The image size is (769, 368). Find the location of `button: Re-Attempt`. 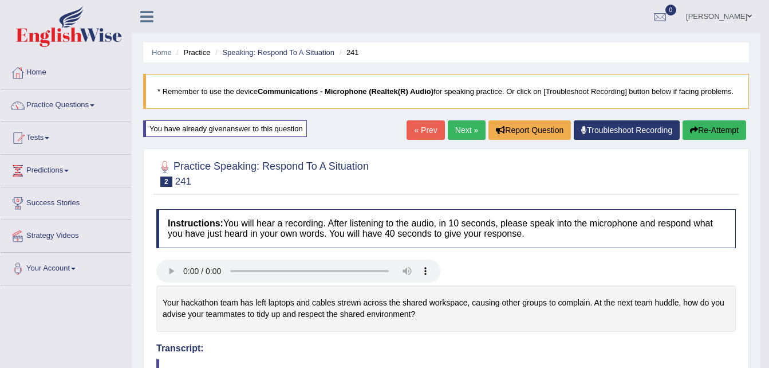

button: Re-Attempt is located at coordinates (714, 130).